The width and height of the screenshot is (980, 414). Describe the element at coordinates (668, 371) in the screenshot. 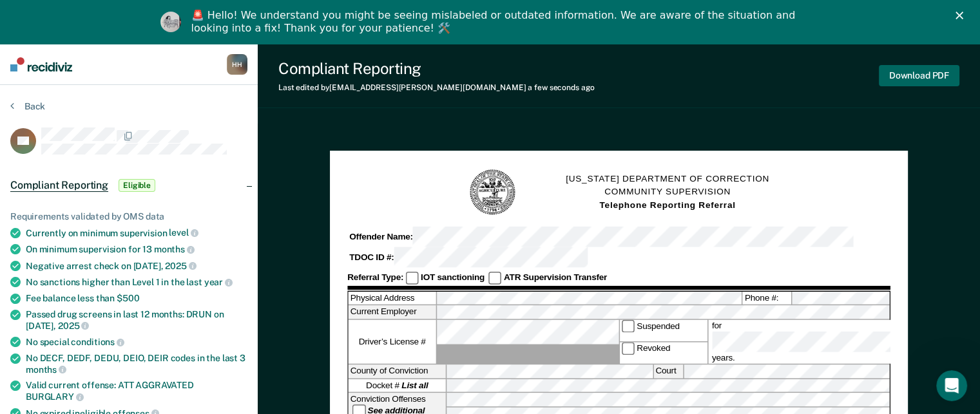

I see `label: Court` at that location.